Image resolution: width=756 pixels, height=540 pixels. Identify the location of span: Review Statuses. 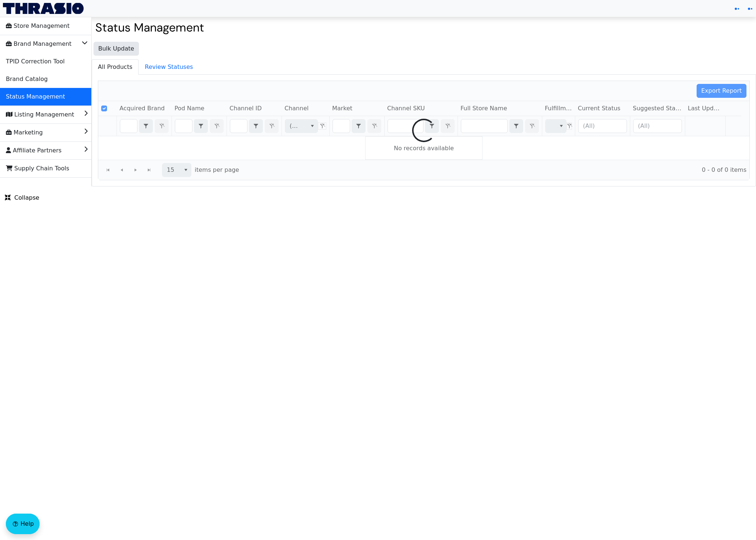
(169, 67).